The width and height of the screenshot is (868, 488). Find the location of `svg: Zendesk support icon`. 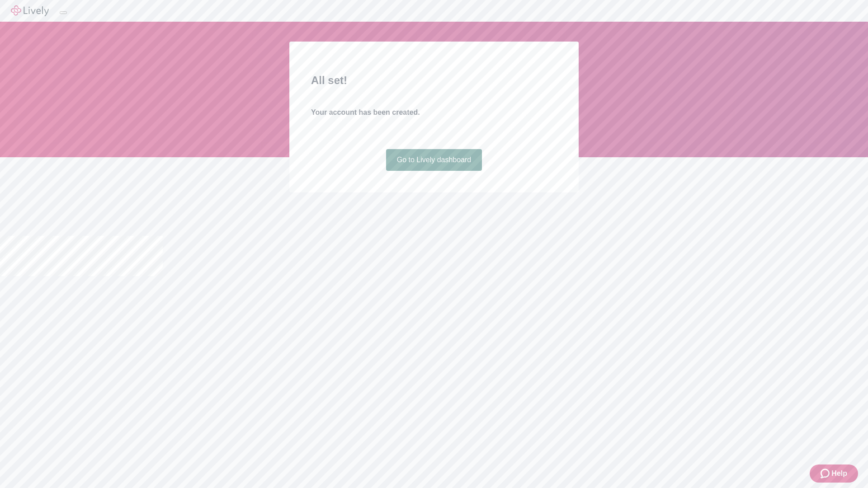

svg: Zendesk support icon is located at coordinates (826, 474).